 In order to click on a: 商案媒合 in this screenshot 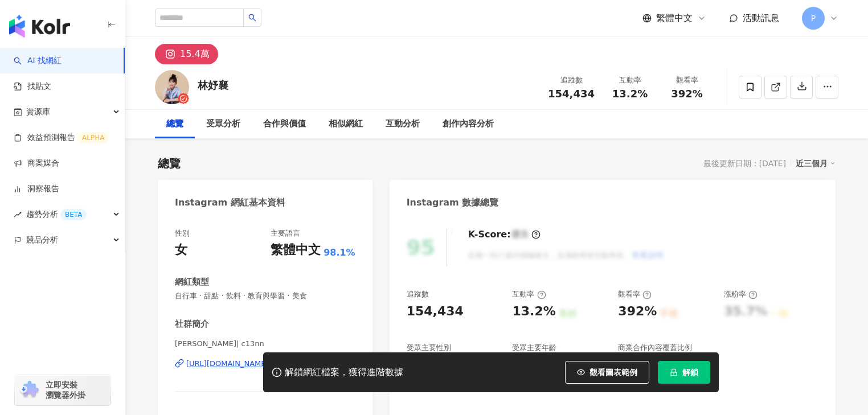, I will do `click(37, 163)`.